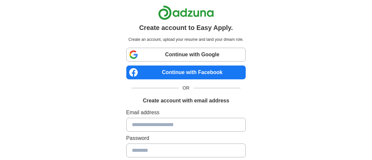 The image size is (372, 160). What do you see at coordinates (186, 39) in the screenshot?
I see `p: Create an account, upload your resume and land your dream role.` at bounding box center [186, 39].